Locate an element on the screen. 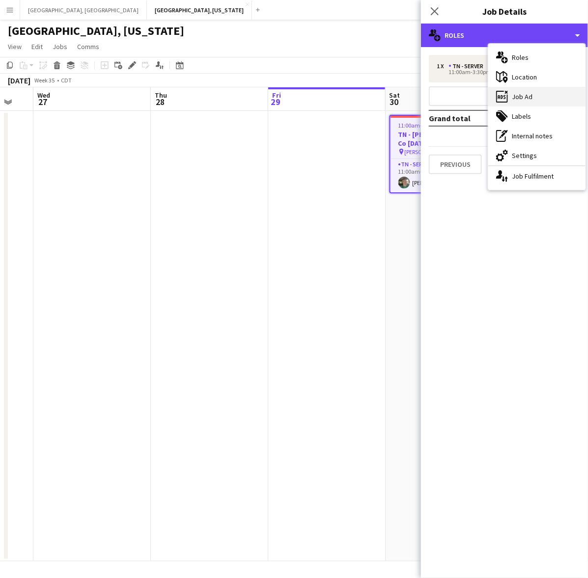 The image size is (588, 578). div: Labels is located at coordinates (536, 116).